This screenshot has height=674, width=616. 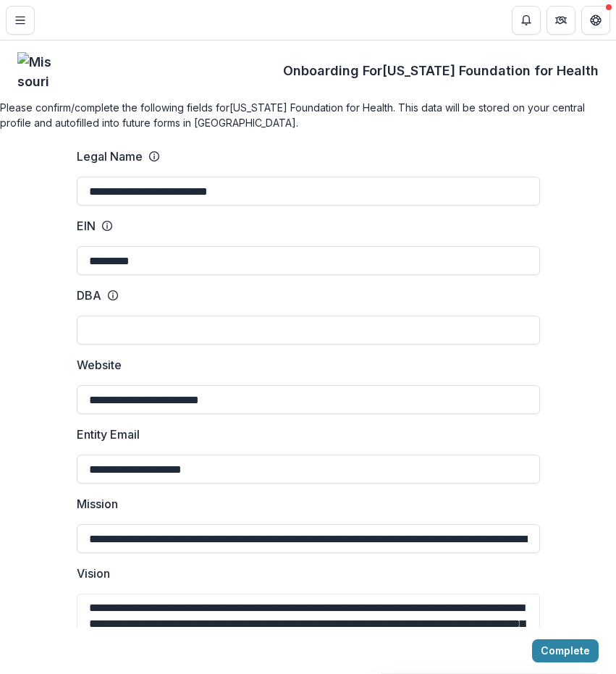 What do you see at coordinates (108, 435) in the screenshot?
I see `p: Entity Email` at bounding box center [108, 435].